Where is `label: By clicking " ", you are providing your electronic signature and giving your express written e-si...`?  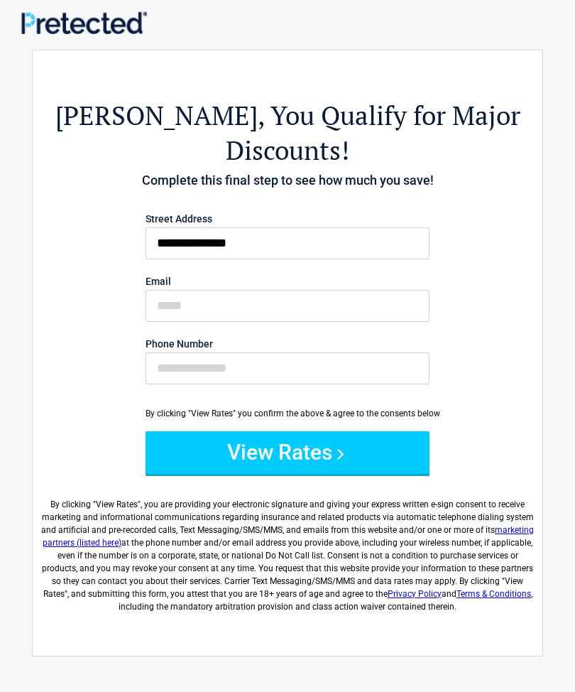
label: By clicking " ", you are providing your electronic signature and giving your express written e-si... is located at coordinates (288, 550).